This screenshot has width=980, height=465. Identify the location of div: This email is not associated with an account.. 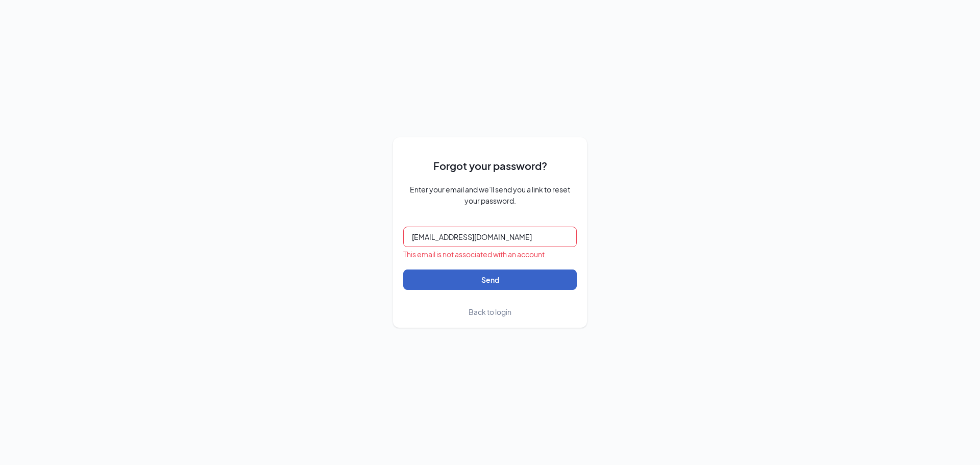
(490, 254).